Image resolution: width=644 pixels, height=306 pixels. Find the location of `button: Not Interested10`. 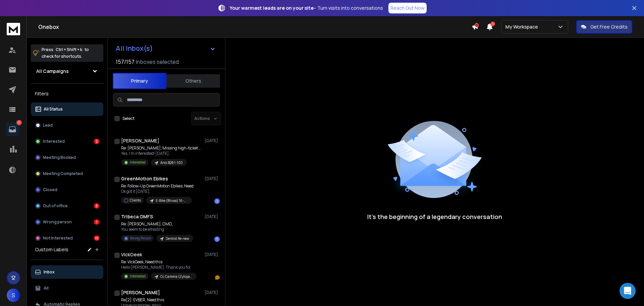

button: Not Interested10 is located at coordinates (67, 238).